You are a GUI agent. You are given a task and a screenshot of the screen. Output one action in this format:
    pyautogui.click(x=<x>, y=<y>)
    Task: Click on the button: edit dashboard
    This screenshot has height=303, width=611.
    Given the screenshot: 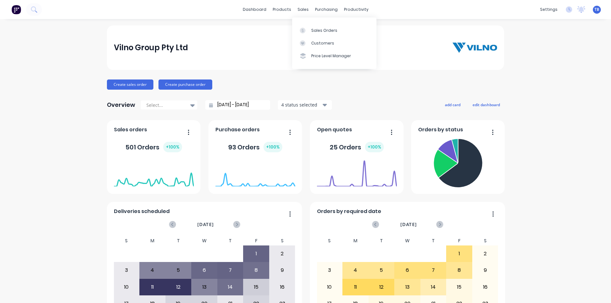 What is the action you would take?
    pyautogui.click(x=486, y=105)
    